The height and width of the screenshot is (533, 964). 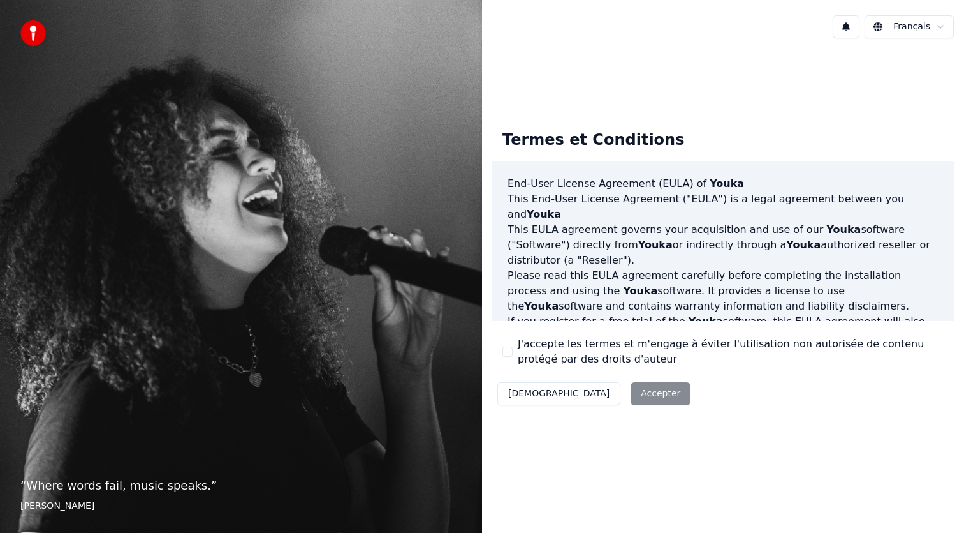 What do you see at coordinates (593, 140) in the screenshot?
I see `div: Termes et Conditions` at bounding box center [593, 140].